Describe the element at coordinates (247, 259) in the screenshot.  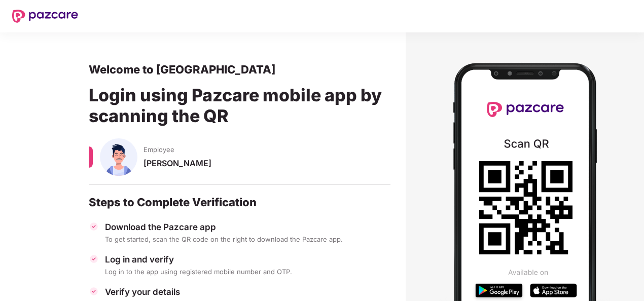
I see `div: Log in and verify` at that location.